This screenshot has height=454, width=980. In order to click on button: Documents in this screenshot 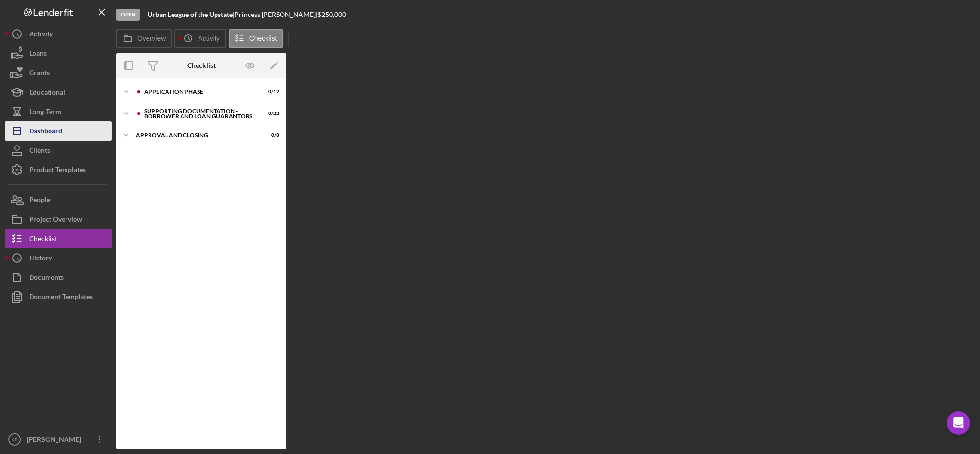, I will do `click(59, 277)`.